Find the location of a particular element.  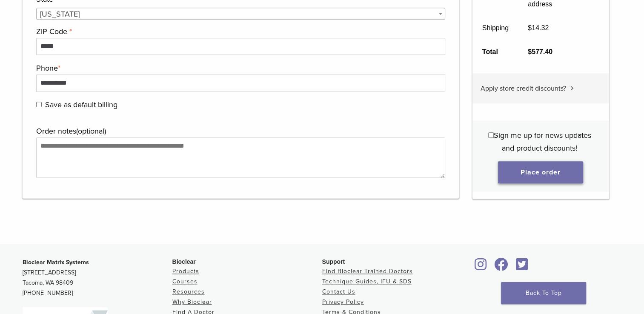

strong: Bioclear Matrix Systems is located at coordinates (56, 262).